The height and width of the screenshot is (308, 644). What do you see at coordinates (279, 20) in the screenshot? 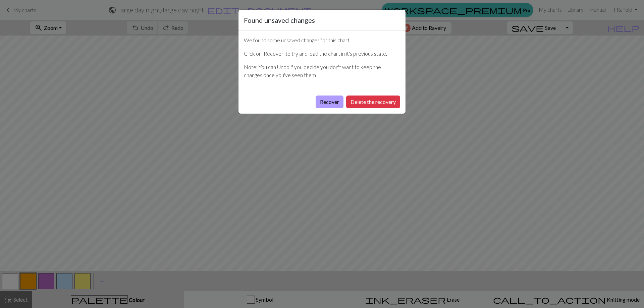
I see `h5: Found unsaved changes` at bounding box center [279, 20].